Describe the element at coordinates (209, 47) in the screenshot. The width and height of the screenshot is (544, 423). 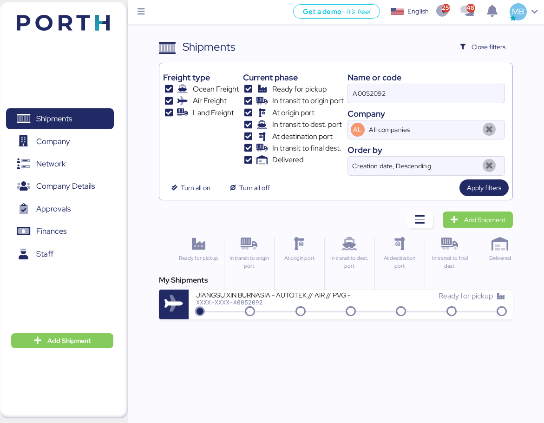
I see `div: Shipments` at that location.